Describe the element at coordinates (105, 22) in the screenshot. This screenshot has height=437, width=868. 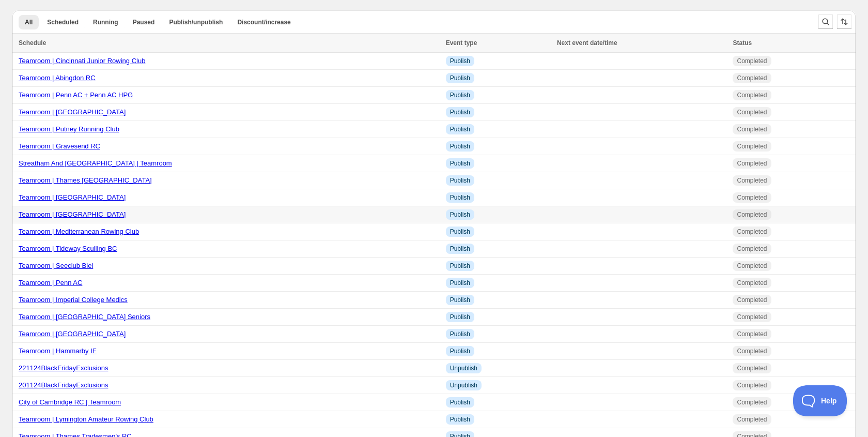
I see `span: Running` at that location.